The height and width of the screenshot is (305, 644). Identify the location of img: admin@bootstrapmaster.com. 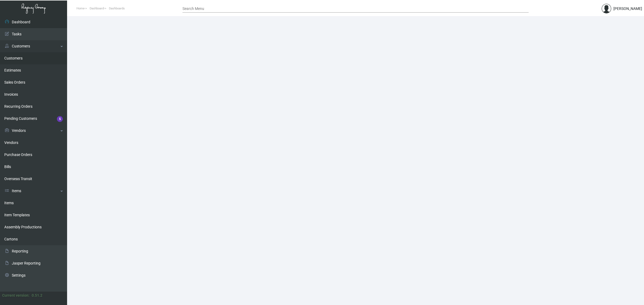
(606, 8).